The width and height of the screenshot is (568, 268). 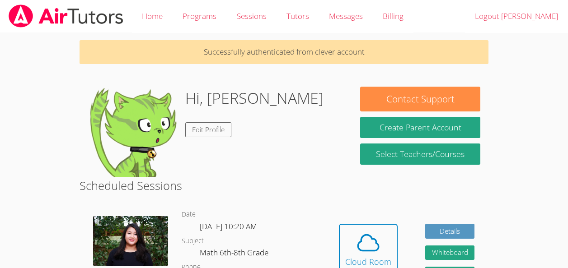 What do you see at coordinates (420, 127) in the screenshot?
I see `button: Create Parent Account` at bounding box center [420, 127].